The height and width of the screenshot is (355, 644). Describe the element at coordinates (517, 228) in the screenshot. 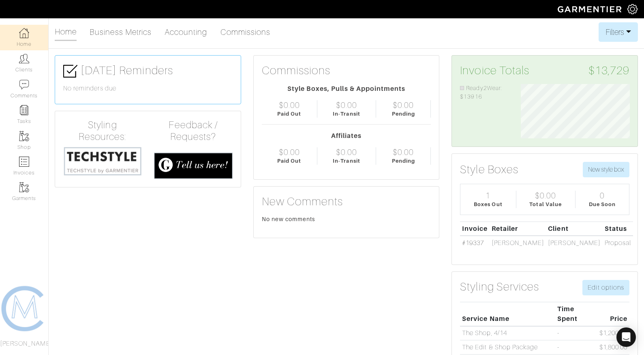

I see `th: Retailer` at that location.